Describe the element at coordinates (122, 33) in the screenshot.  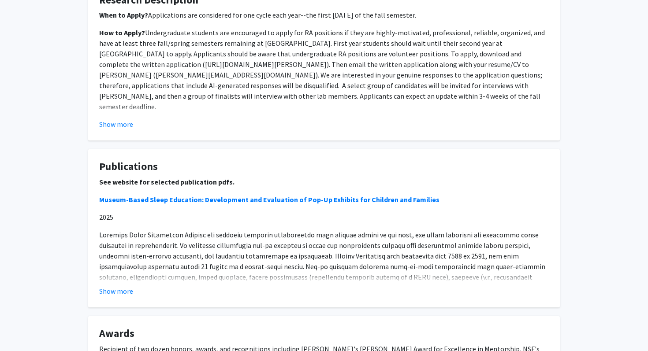
I see `strong: How to Apply?` at that location.